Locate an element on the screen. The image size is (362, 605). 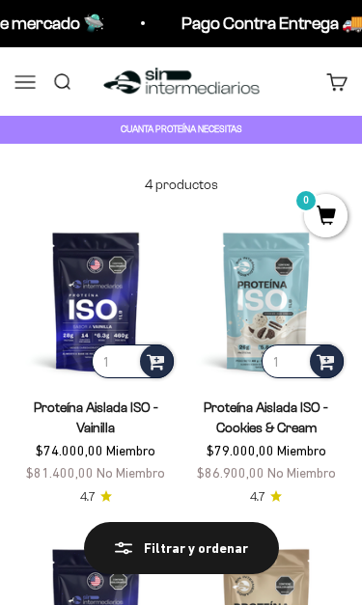
a: Proteína Aislada ISO - Cookies & Cream is located at coordinates (265, 418).